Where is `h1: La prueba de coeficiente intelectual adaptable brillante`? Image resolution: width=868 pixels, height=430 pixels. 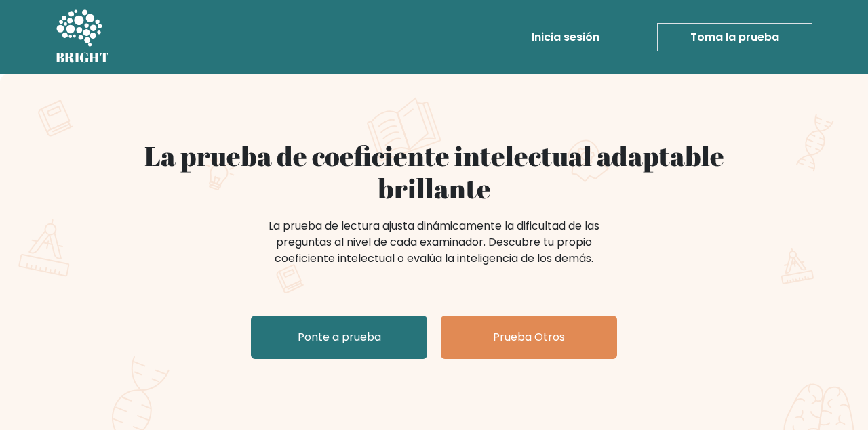 h1: La prueba de coeficiente intelectual adaptable brillante is located at coordinates (434, 172).